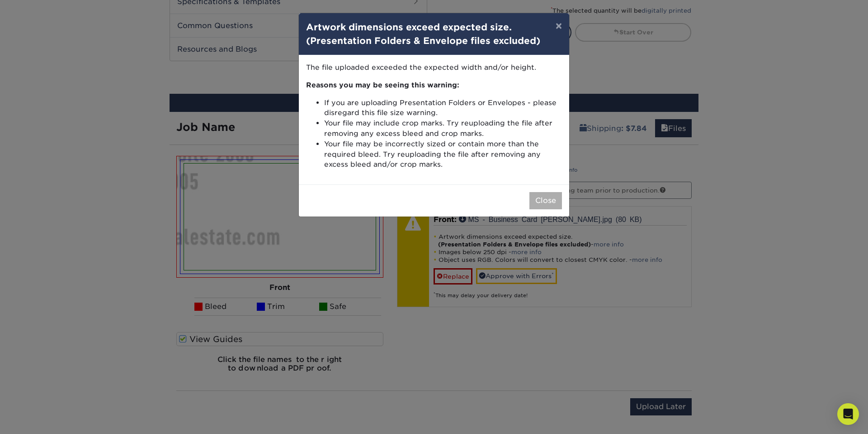 The height and width of the screenshot is (434, 868). What do you see at coordinates (443, 154) in the screenshot?
I see `li: Your file may be incorrectly sized or contain more than the required bleed. Try reuploading the f...` at bounding box center [443, 154].